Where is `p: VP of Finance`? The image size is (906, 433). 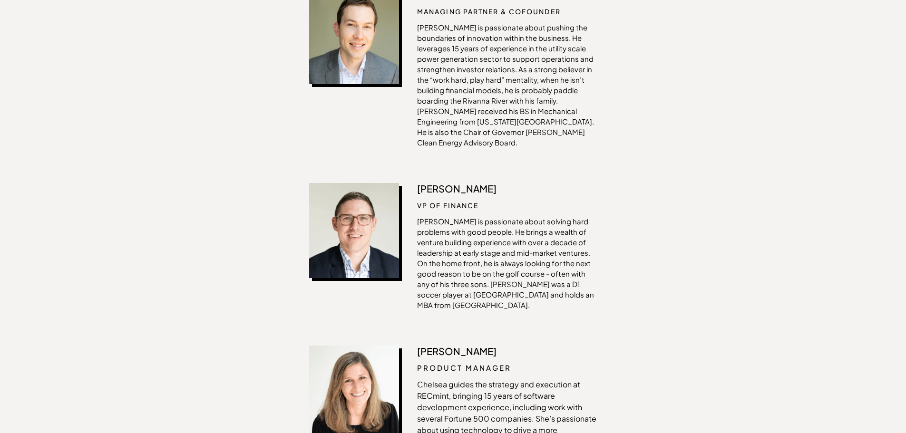 p: VP of Finance is located at coordinates (507, 205).